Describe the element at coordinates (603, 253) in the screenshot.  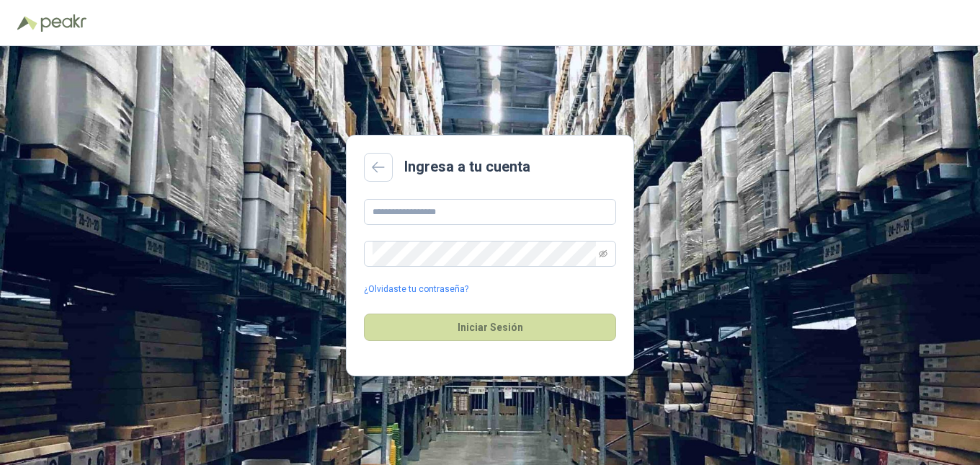
I see `span: eye-invisible` at that location.